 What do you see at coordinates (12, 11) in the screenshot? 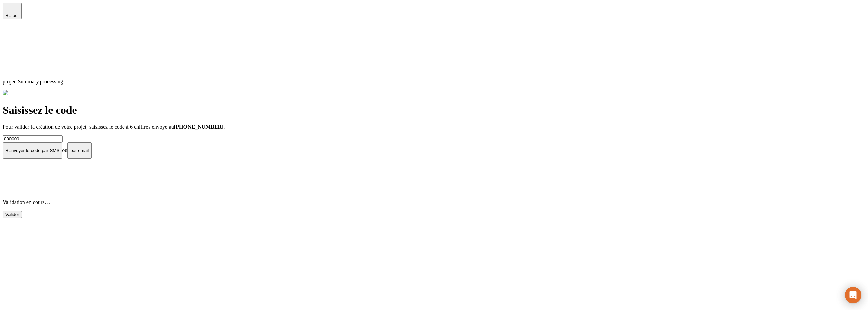
I see `button: Retour` at bounding box center [12, 11].